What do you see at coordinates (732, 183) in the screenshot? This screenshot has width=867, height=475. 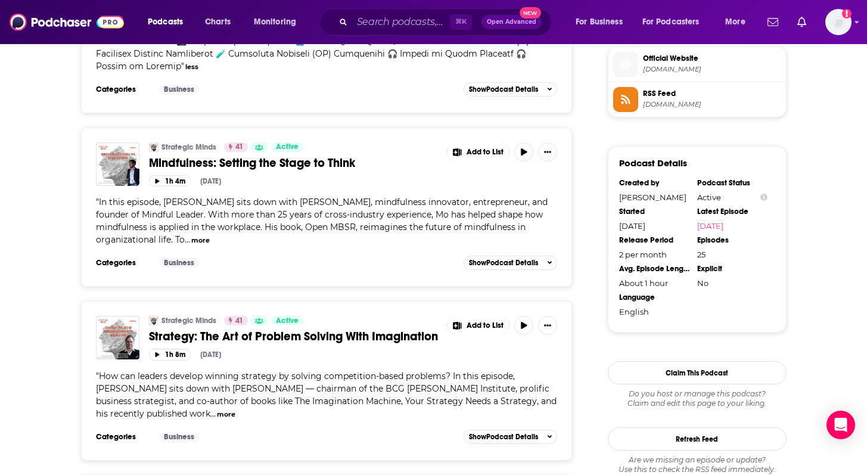 I see `div: Podcast Status` at bounding box center [732, 183].